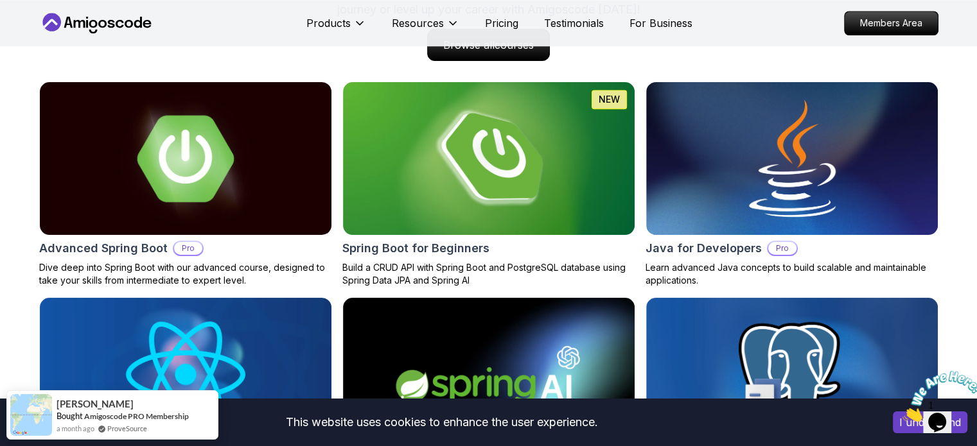 This screenshot has width=977, height=446. What do you see at coordinates (489, 274) in the screenshot?
I see `p: Build a CRUD API with Spring Boot and PostgreSQL database using Spring Data JPA and Spring AI` at bounding box center [489, 274].